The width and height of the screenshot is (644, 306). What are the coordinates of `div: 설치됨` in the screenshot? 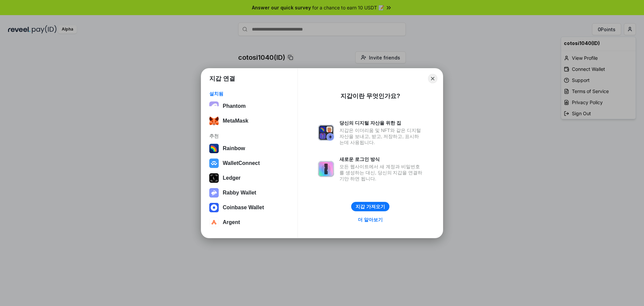 It's located at (249, 93).